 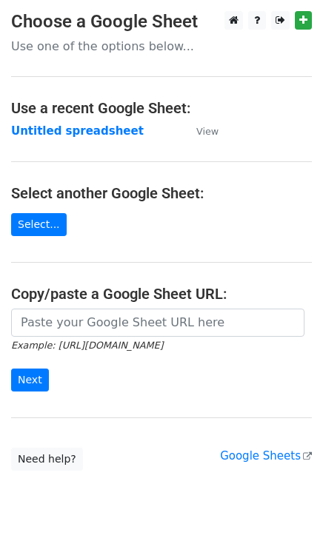 What do you see at coordinates (161, 21) in the screenshot?
I see `h3: Choose a Google Sheet` at bounding box center [161, 21].